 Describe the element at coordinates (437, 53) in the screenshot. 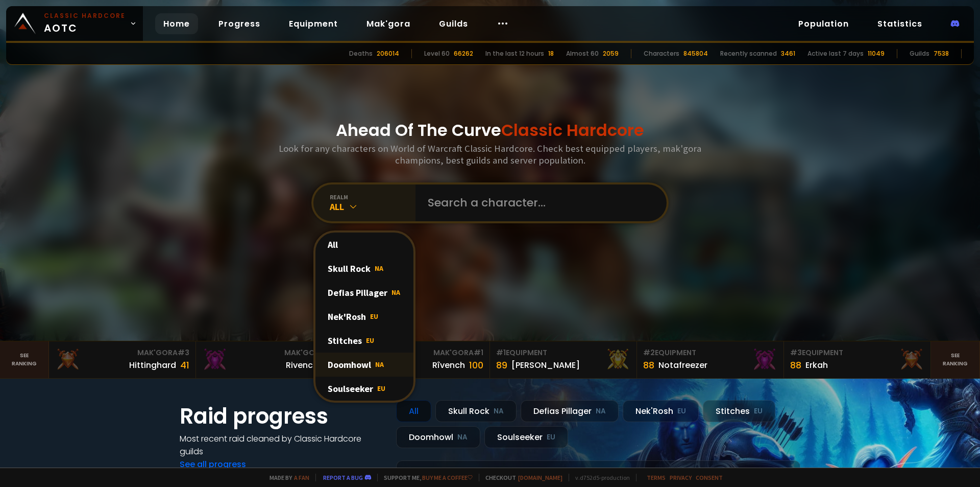

I see `div: Level 60` at that location.